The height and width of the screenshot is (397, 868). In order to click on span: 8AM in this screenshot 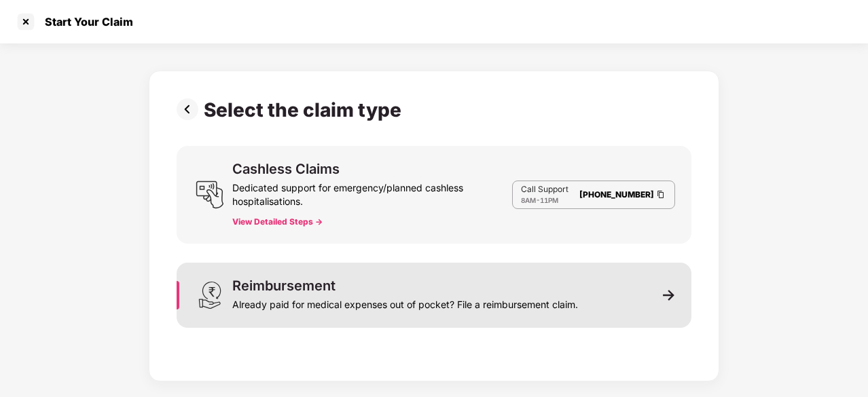, I will do `click(529, 201)`.